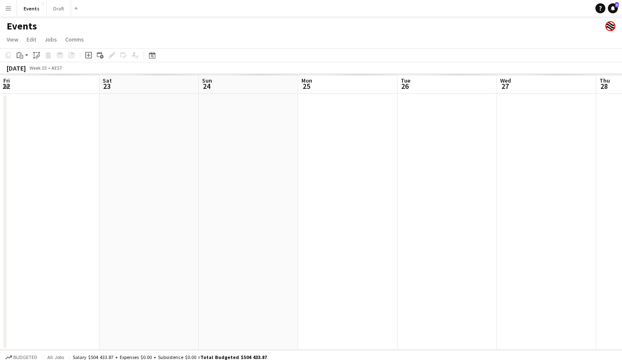  Describe the element at coordinates (21, 358) in the screenshot. I see `button: Budgeted` at that location.